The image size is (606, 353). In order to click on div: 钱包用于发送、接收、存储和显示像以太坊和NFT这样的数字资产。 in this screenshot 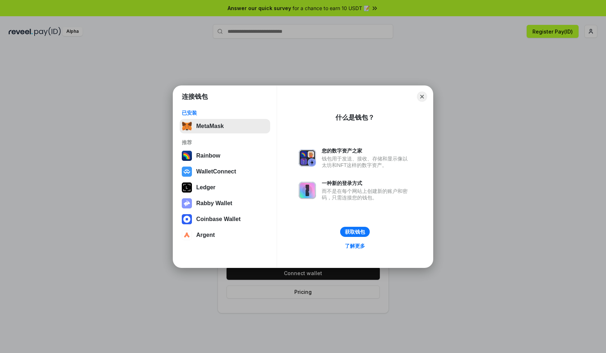, I will do `click(366, 162)`.